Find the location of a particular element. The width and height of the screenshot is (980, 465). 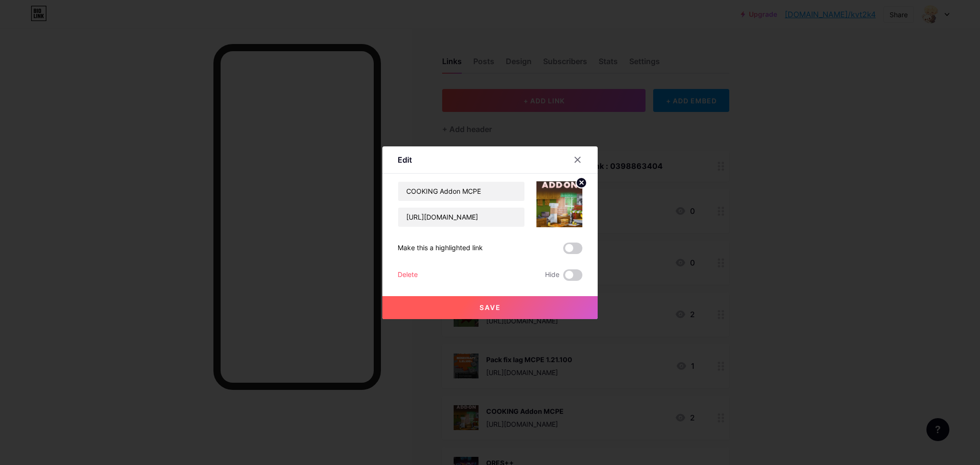

div: Delete is located at coordinates (408, 275).